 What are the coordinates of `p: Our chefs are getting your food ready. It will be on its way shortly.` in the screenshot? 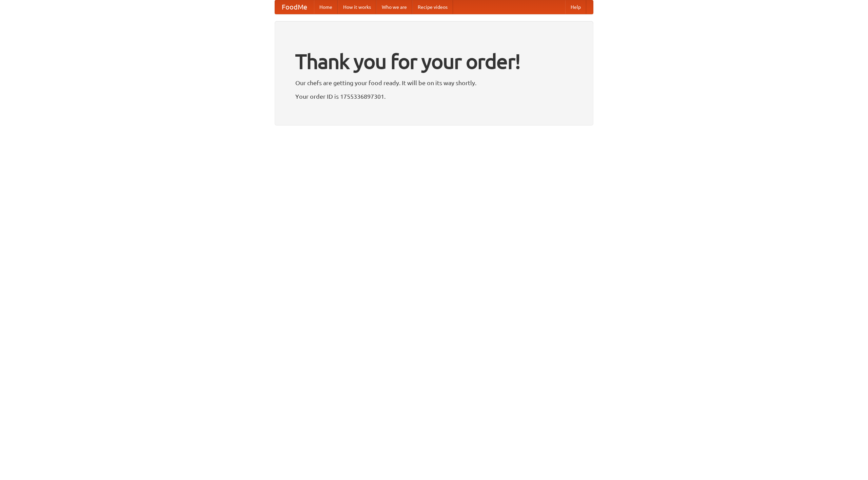 It's located at (434, 83).